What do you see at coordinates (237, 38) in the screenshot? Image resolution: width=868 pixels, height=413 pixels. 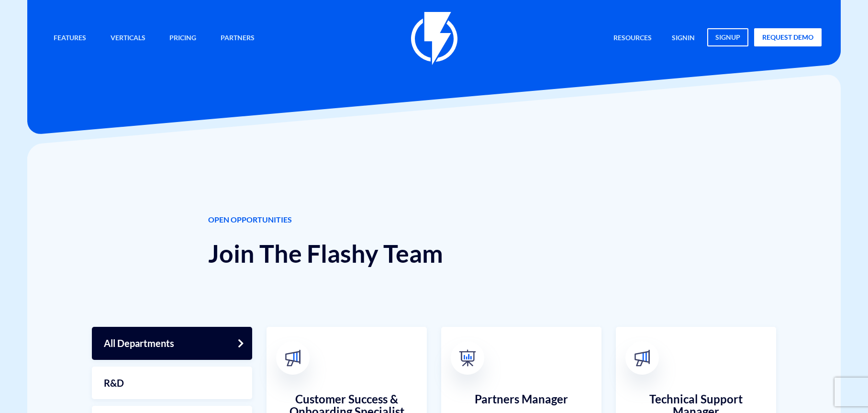 I see `a: Partners` at bounding box center [237, 38].